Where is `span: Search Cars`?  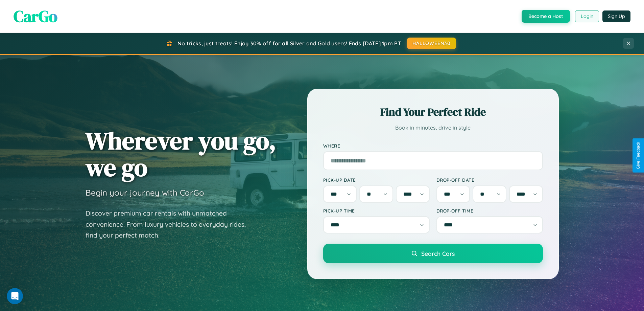 span: Search Cars is located at coordinates (438, 253).